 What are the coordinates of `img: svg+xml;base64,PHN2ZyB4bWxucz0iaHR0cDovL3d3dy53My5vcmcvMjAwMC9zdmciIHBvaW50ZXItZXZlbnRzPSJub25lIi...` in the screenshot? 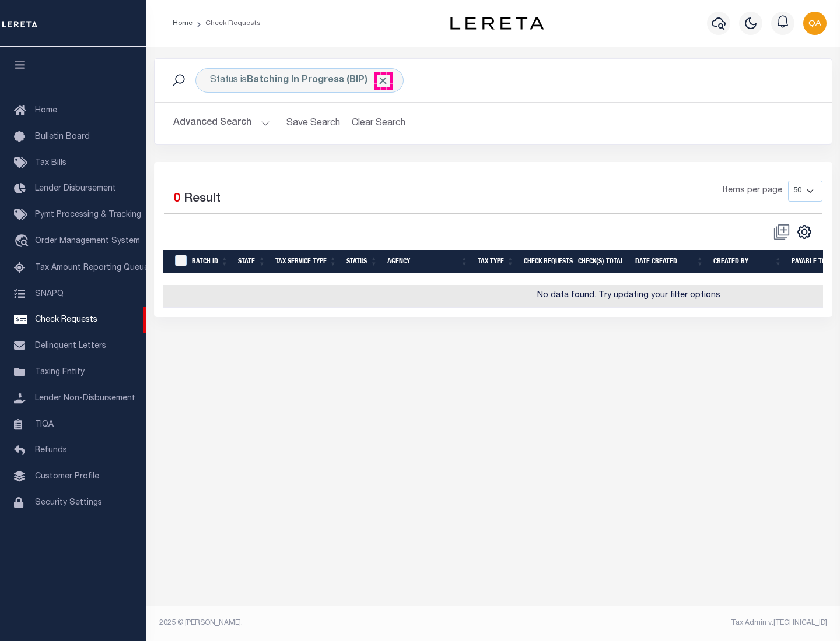 It's located at (814, 23).